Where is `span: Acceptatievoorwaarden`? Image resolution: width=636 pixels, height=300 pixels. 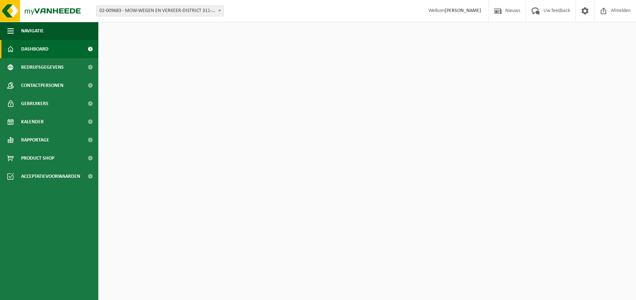
span: Acceptatievoorwaarden is located at coordinates (51, 177).